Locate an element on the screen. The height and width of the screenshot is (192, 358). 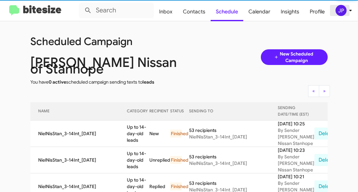
button: JP is located at coordinates (341, 10).